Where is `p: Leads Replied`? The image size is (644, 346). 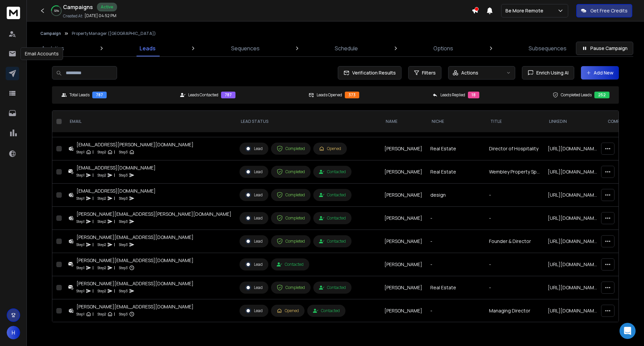
p: Leads Replied is located at coordinates (453, 95).